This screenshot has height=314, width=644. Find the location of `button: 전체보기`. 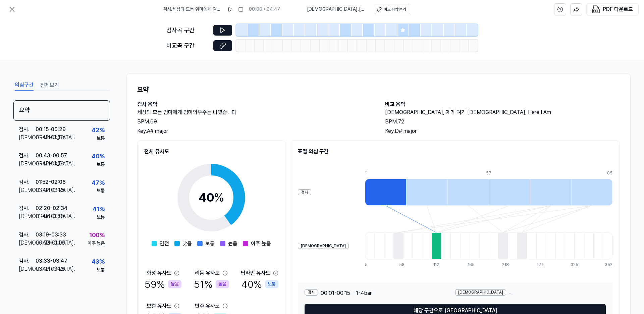

button: 전체보기 is located at coordinates (50, 85).